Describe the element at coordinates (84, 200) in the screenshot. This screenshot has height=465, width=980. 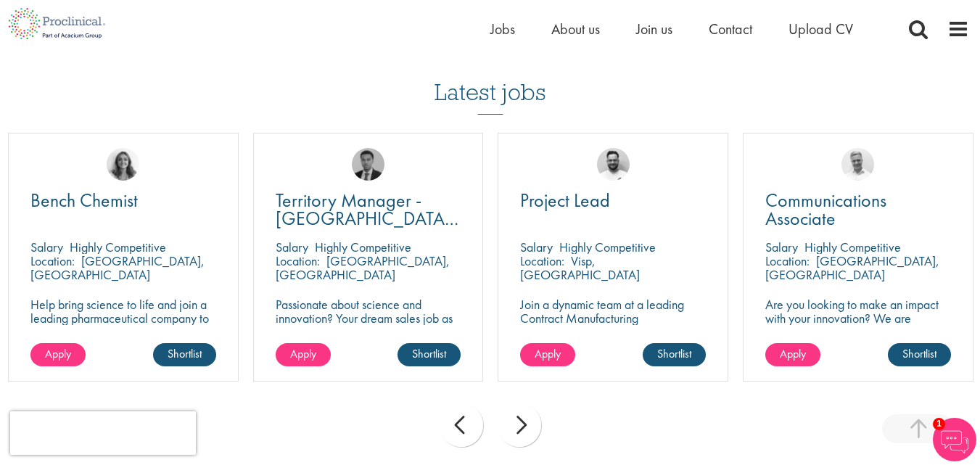
I see `span: Bench Chemist` at that location.